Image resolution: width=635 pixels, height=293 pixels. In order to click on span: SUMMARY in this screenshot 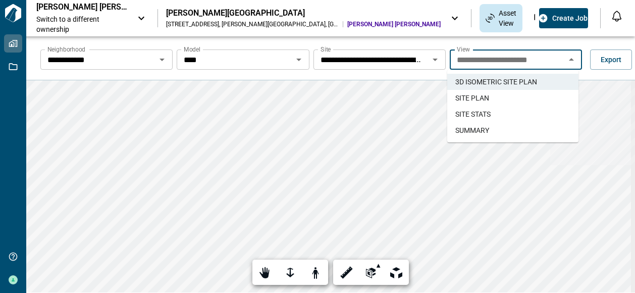, I will do `click(472, 130)`.